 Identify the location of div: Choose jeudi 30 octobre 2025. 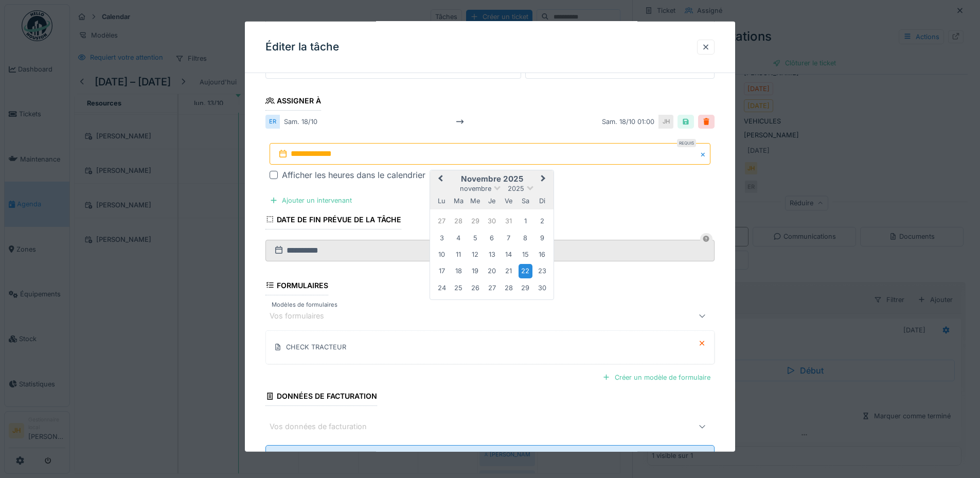
(492, 221).